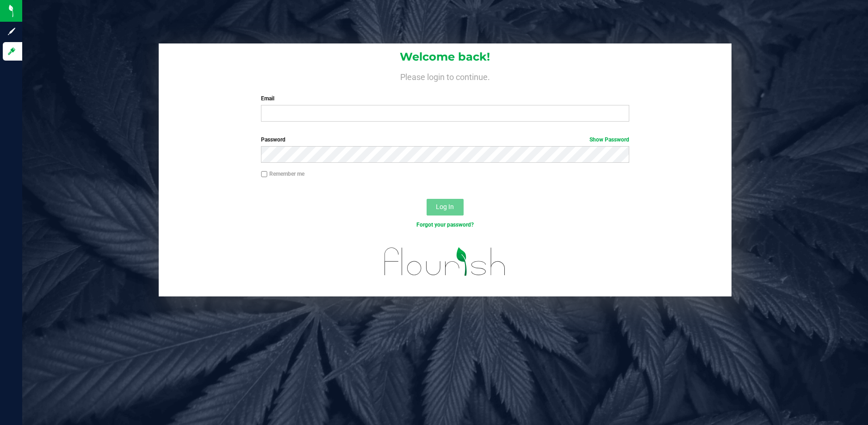 The width and height of the screenshot is (868, 425). Describe the element at coordinates (445, 98) in the screenshot. I see `label: Email` at that location.